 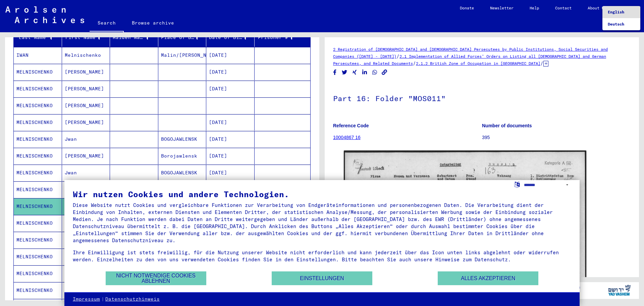 I want to click on div: Wir nutzen Cookies und andere Technologien., so click(x=322, y=194).